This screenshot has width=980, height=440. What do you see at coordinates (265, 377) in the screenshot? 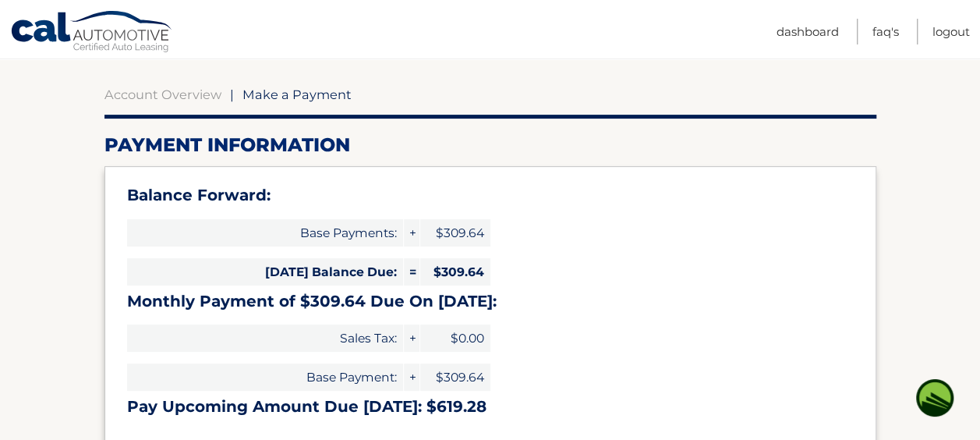
I see `span: Base Payment:` at bounding box center [265, 377].